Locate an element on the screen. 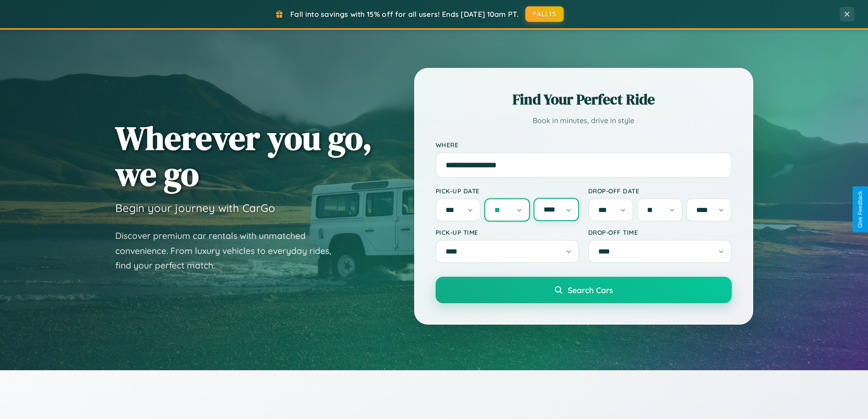  label: Drop-off Date is located at coordinates (660, 190).